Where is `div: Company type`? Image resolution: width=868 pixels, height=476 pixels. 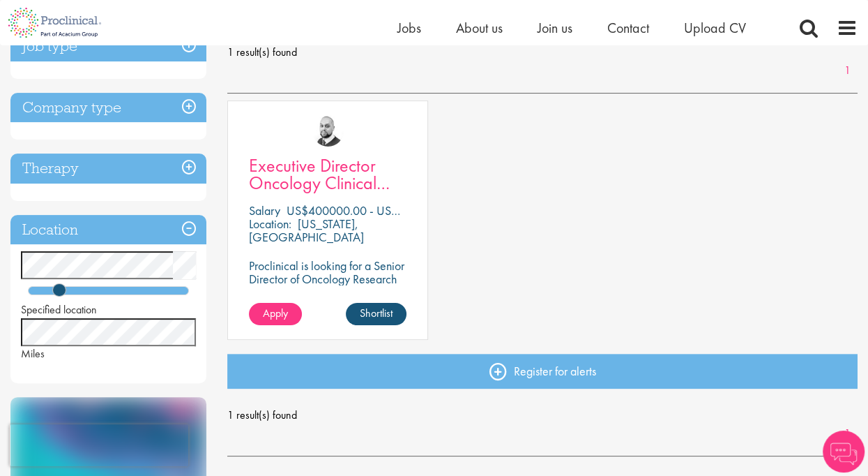 div: Company type is located at coordinates (108, 107).